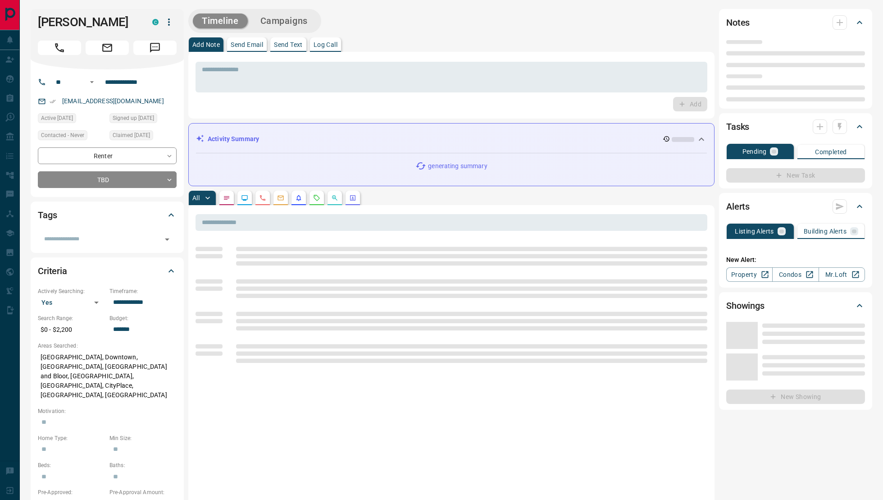 The height and width of the screenshot is (500, 883). What do you see at coordinates (227, 198) in the screenshot?
I see `svg: Notes` at bounding box center [227, 198].